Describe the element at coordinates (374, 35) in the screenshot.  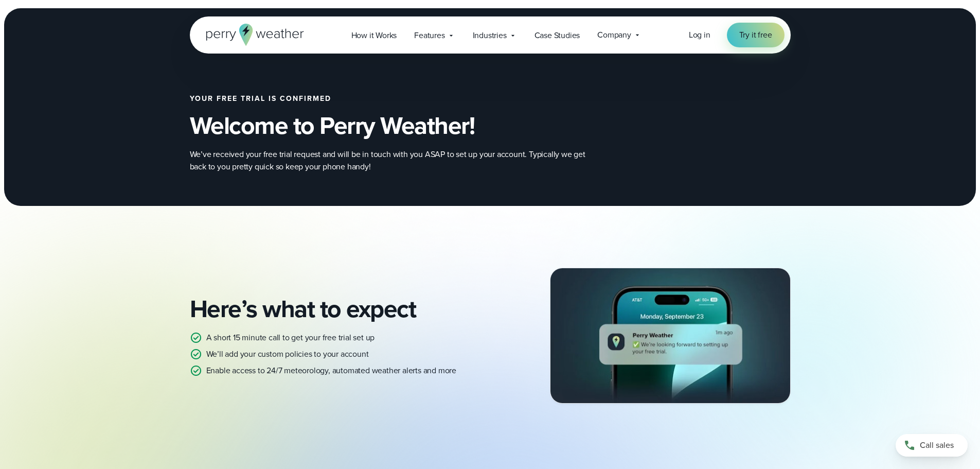
I see `a: How it Works` at that location.